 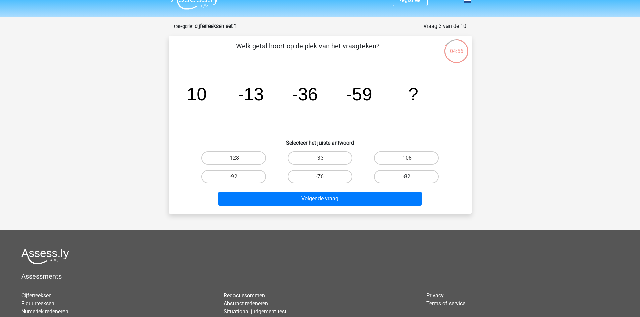 What do you see at coordinates (320, 199) in the screenshot?
I see `button: Volgende vraag` at bounding box center [320, 199].